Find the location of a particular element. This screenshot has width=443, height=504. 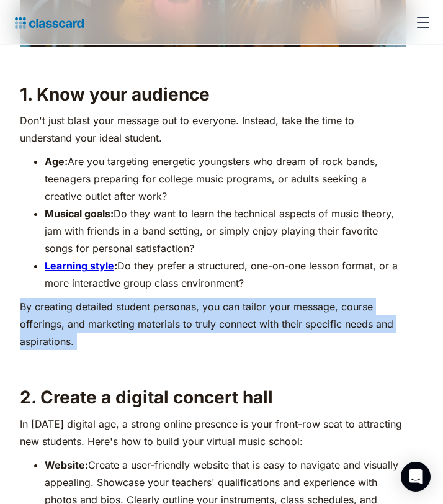

a: home is located at coordinates (46, 22).